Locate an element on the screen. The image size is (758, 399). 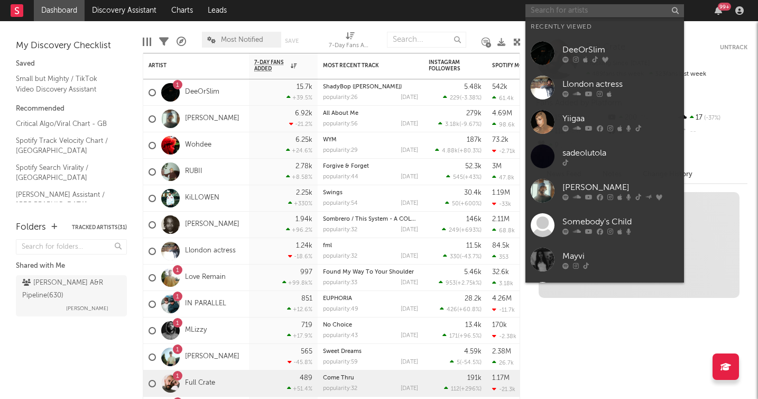
div: 98.6k is located at coordinates (504, 124).